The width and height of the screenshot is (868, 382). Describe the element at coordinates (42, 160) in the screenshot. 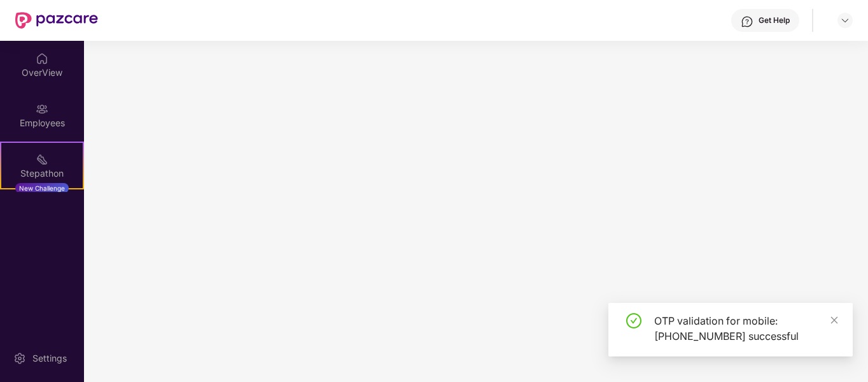

I see `img: svg+xml;base64,PHN2ZyB4bWxucz0iaHR0cDovL3d3dy53My5vcmcvMjAwMC9zdmciIHdpZHRoPSIyMSIgaGVpZ2h0PSIyMC...` at that location.